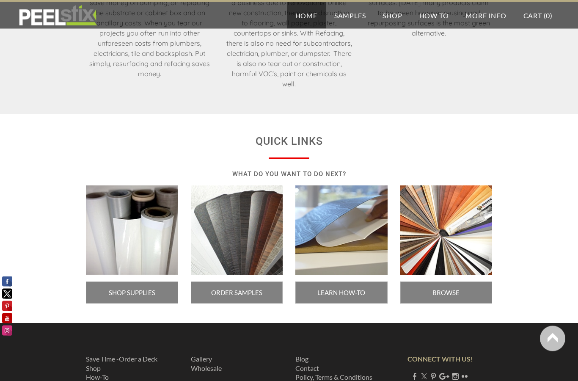 Image resolution: width=578 pixels, height=381 pixels. I want to click on span: LEARN HOW-TO, so click(341, 293).